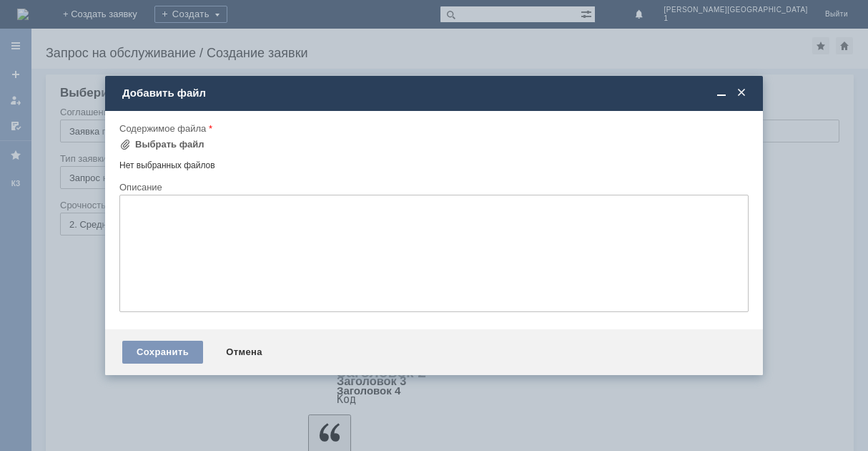  What do you see at coordinates (722, 93) in the screenshot?
I see `span: Свернуть (Ctrl + M)` at bounding box center [722, 93].